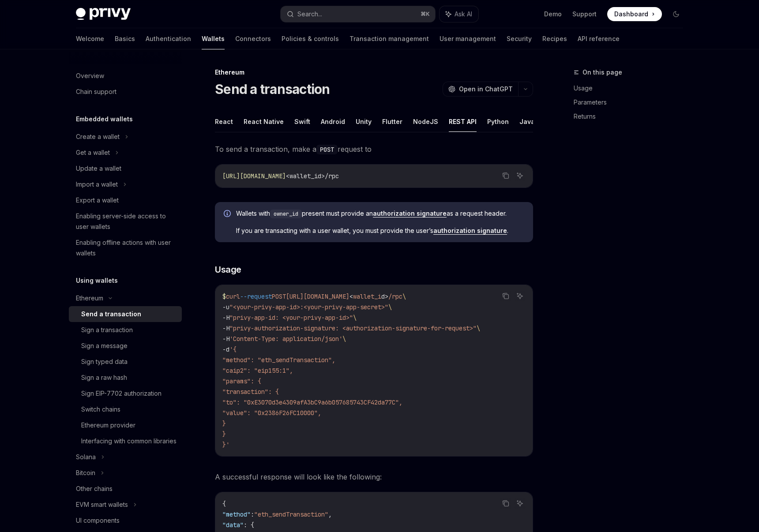  What do you see at coordinates (125, 441) in the screenshot?
I see `a: Interfacing with common libraries` at bounding box center [125, 441].